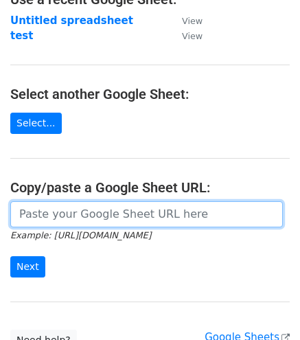  Describe the element at coordinates (71, 21) in the screenshot. I see `strong: Untitled spreadsheet` at that location.